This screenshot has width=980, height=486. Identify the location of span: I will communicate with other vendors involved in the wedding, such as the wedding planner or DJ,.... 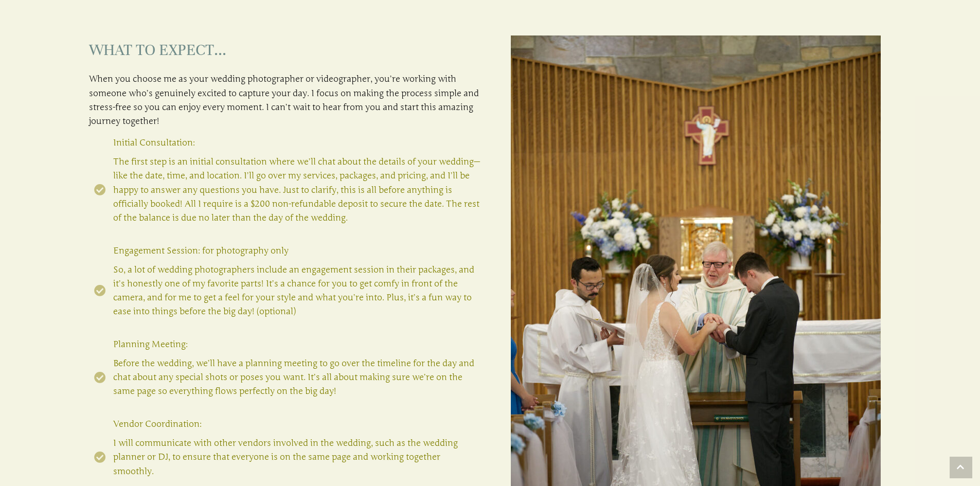
(296, 457).